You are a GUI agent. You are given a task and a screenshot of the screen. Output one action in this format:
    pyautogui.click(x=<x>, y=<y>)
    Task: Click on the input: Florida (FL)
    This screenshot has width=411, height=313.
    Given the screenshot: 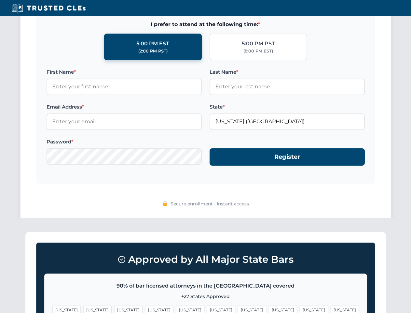 What is the action you would take?
    pyautogui.click(x=287, y=121)
    